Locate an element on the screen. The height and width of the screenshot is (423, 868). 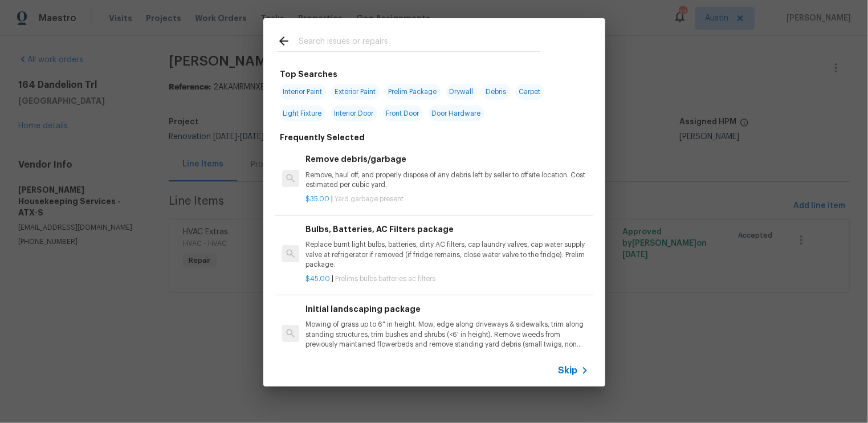
span: Interior Paint is located at coordinates (303, 92).